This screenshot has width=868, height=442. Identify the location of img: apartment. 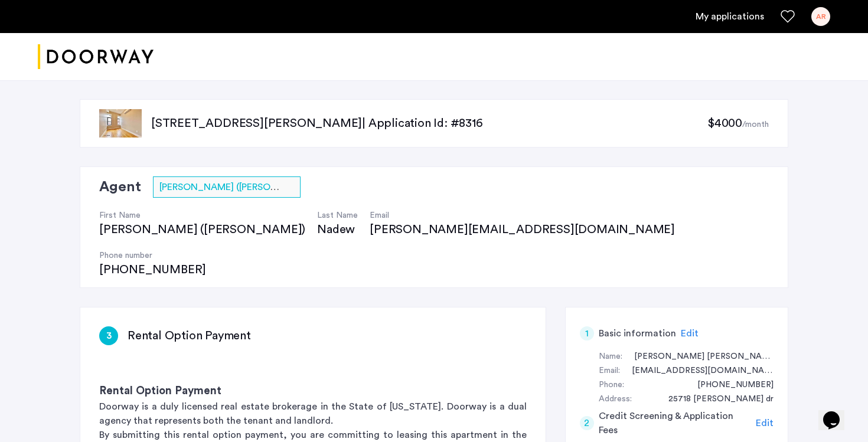
(120, 123).